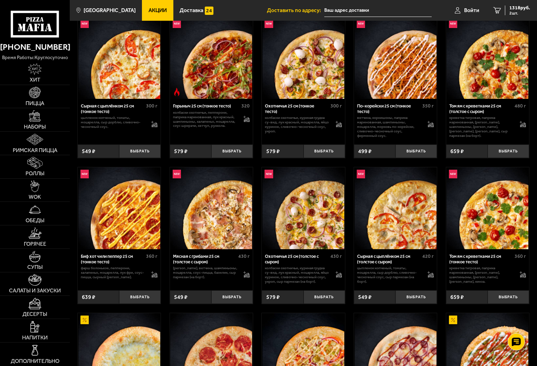 The image size is (537, 366). Describe the element at coordinates (488, 208) in the screenshot. I see `img: Том ям с креветками 25 см (тонкое тесто)` at that location.